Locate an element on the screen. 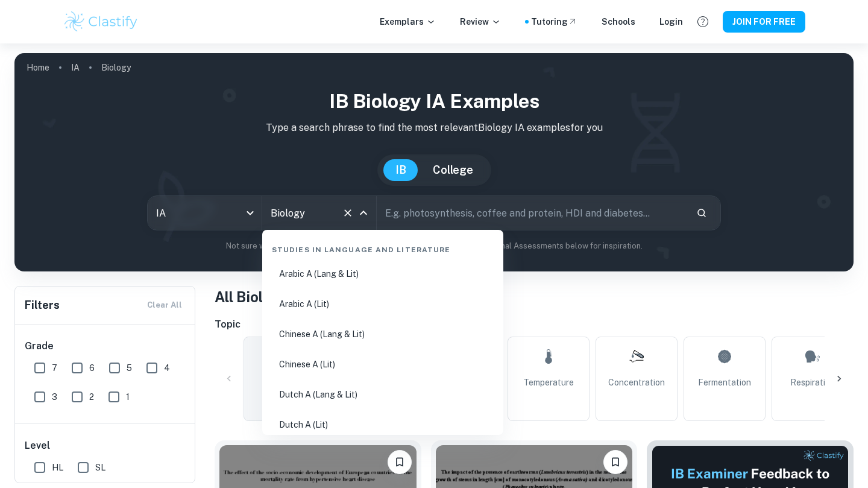  div: IA is located at coordinates (204, 213).